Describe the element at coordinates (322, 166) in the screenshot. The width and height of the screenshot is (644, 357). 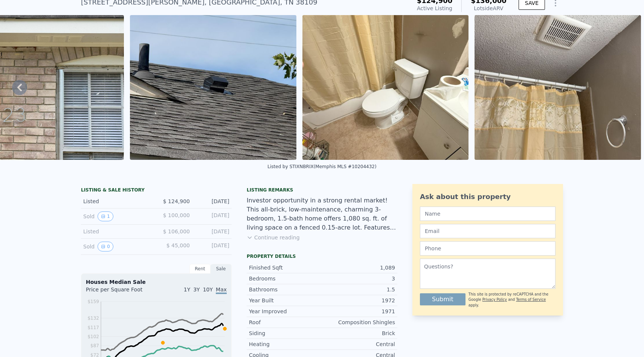
I see `div: Listed by STIXNBRIX (Memphis MLS #10204432)` at that location.